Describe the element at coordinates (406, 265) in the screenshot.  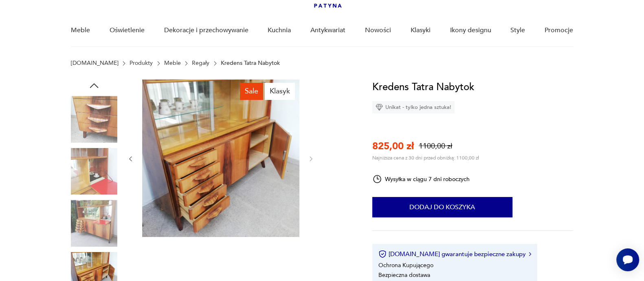
I see `li: Ochrona Kupującego` at that location.